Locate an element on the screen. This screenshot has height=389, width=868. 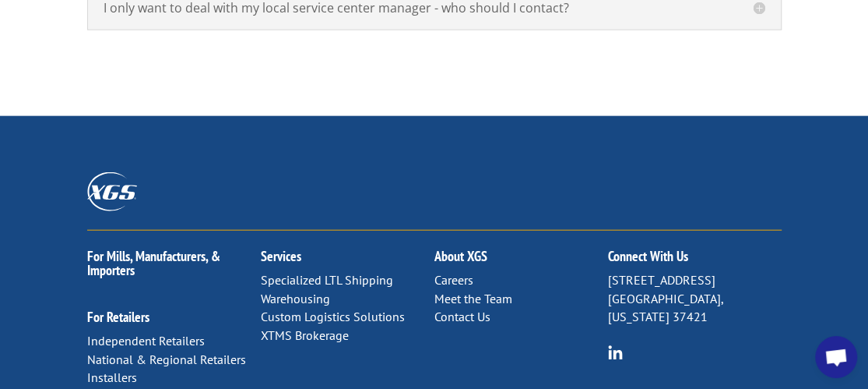
a: Contact Us is located at coordinates (463, 316).